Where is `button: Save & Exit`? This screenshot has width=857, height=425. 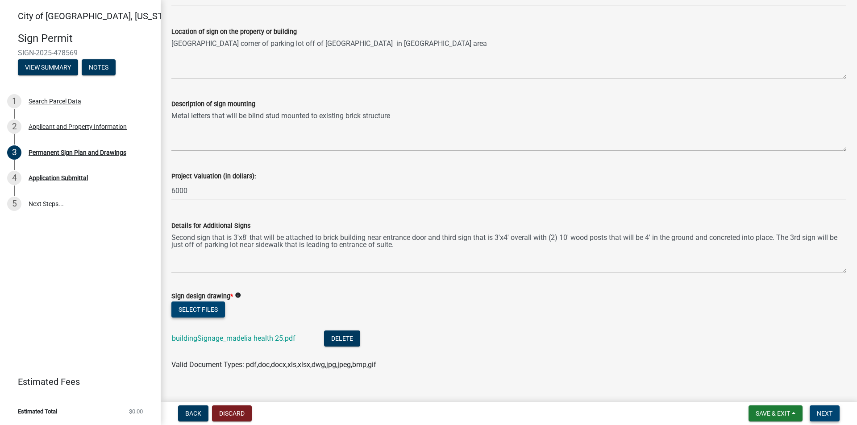
button: Save & Exit is located at coordinates (775, 414).